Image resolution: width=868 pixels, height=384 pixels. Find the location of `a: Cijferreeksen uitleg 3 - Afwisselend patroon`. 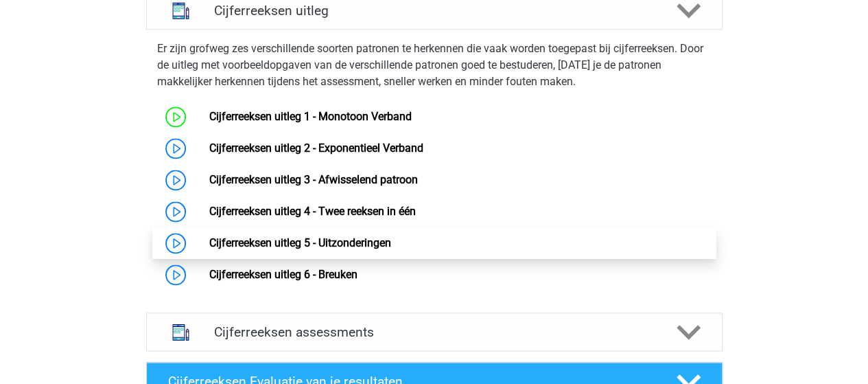

a: Cijferreeksen uitleg 3 - Afwisselend patroon is located at coordinates (313, 179).